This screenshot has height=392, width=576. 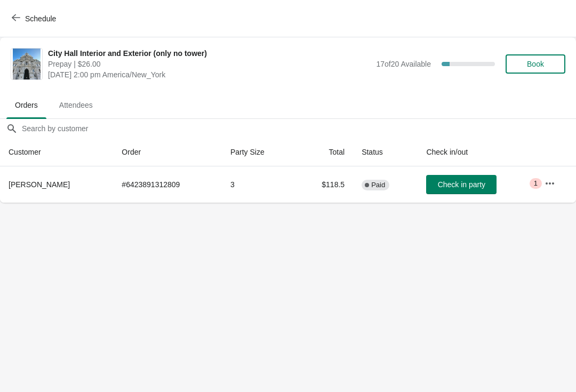 I want to click on th: Order, so click(x=168, y=152).